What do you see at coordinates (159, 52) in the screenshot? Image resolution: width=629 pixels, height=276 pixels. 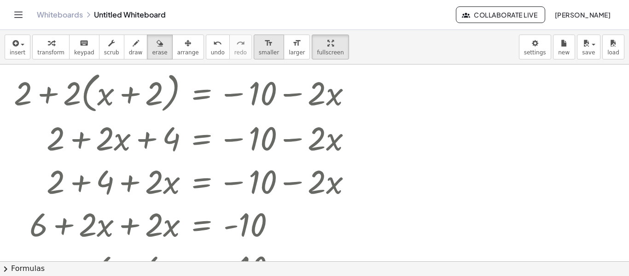 I see `span: erase` at bounding box center [159, 52].